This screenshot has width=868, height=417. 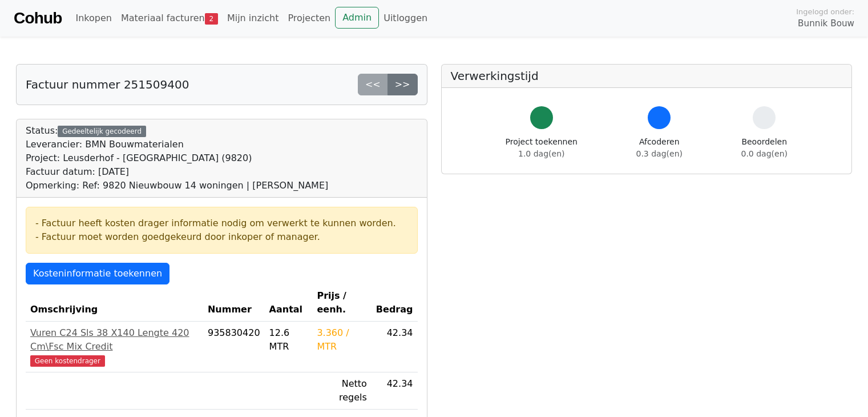 What do you see at coordinates (659, 148) in the screenshot?
I see `div: Afcoderen` at bounding box center [659, 148].